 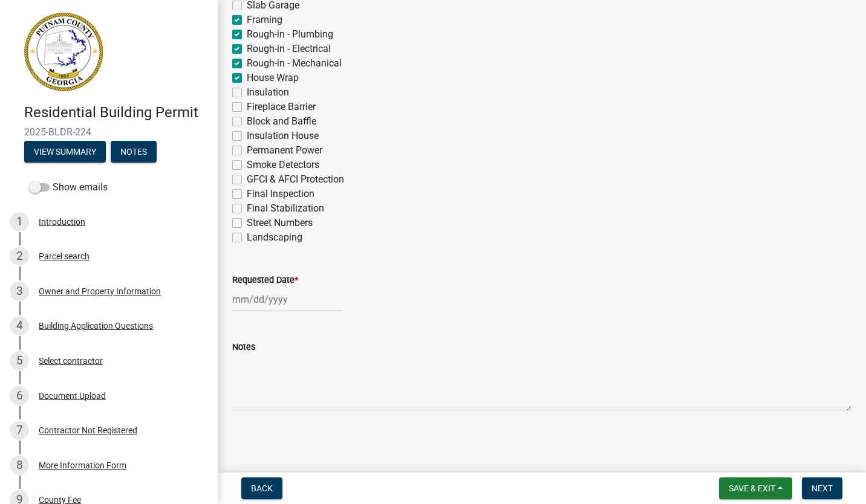 What do you see at coordinates (282, 136) in the screenshot?
I see `label: Insulation House` at bounding box center [282, 136].